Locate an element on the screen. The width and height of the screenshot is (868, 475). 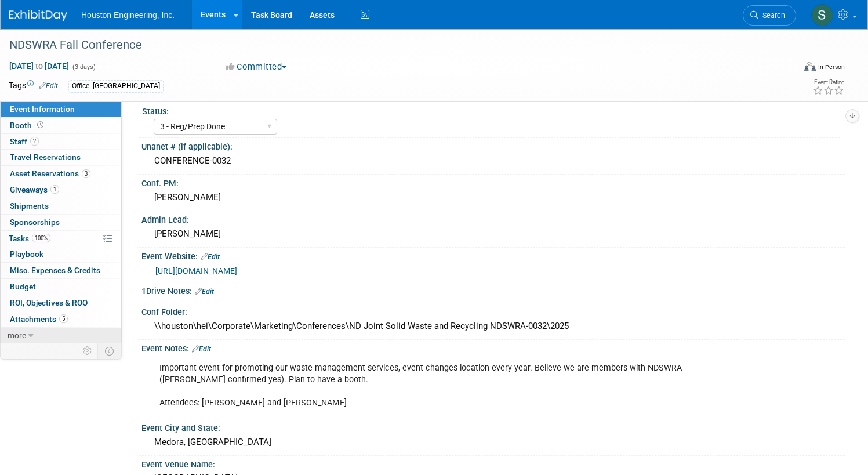
div: \\houston\hei\Corporate\Marketing\Conferences\ND Joint Solid Waste and Recycling NDSWRA-0032\2025 is located at coordinates (493, 326).